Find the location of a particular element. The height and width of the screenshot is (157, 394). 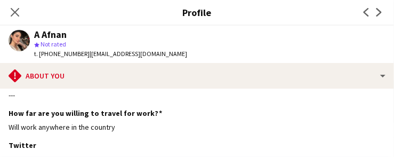

div: A Afnan is located at coordinates (50, 35).